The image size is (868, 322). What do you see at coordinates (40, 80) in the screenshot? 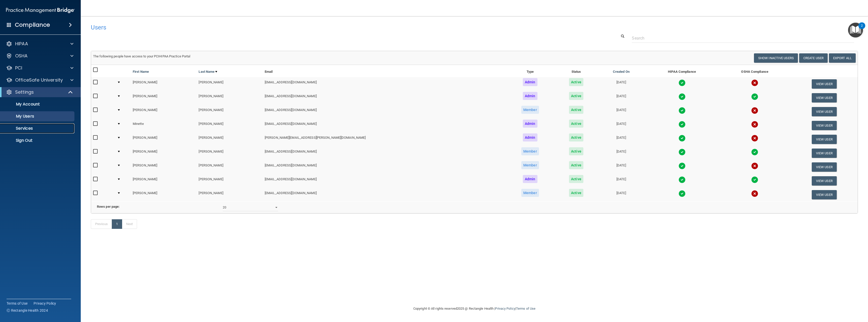
I see `a: OfficeSafe University` at bounding box center [40, 80].